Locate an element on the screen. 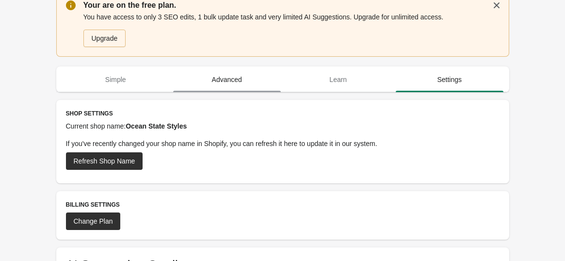  p: Current shop name: is located at coordinates (283, 126).